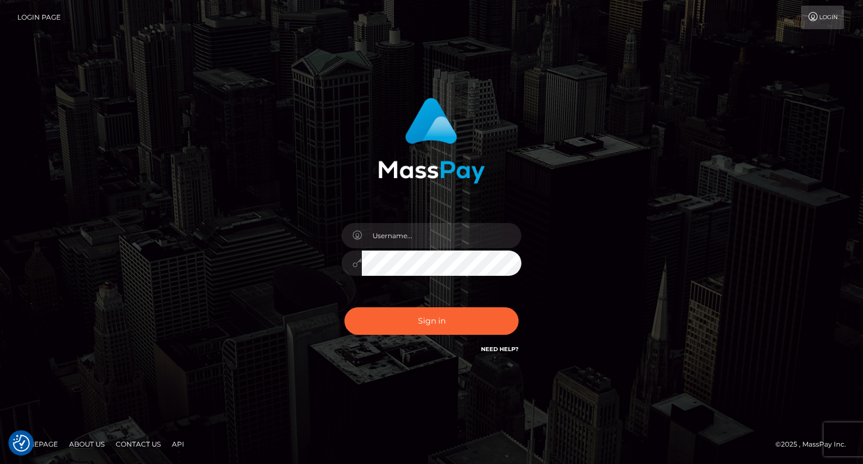 The width and height of the screenshot is (863, 464). I want to click on img: Revisit consent button, so click(21, 444).